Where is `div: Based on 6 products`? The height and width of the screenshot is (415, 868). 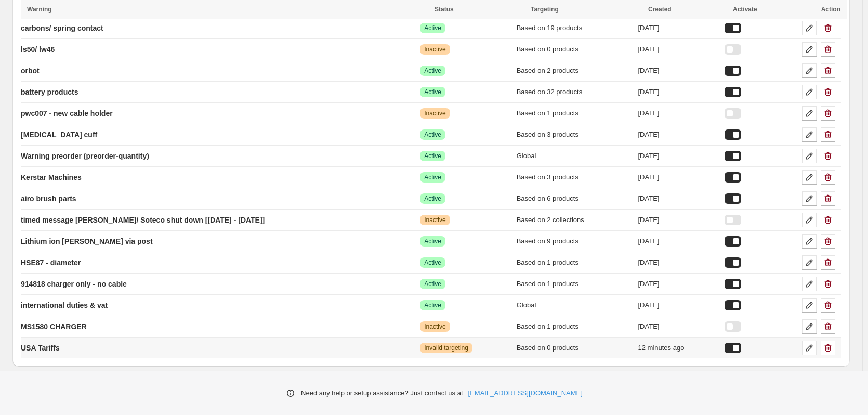
div: Based on 6 products is located at coordinates (575, 199).